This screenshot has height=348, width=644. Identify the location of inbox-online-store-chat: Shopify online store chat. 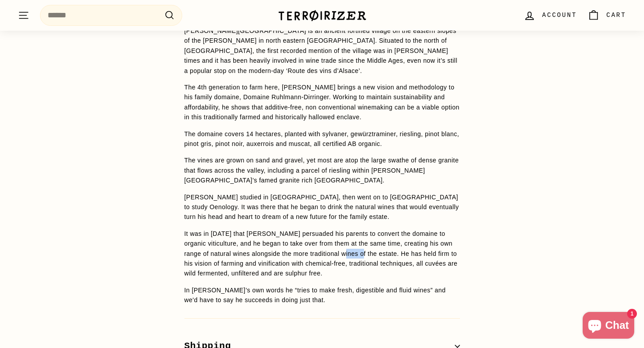
(608, 326).